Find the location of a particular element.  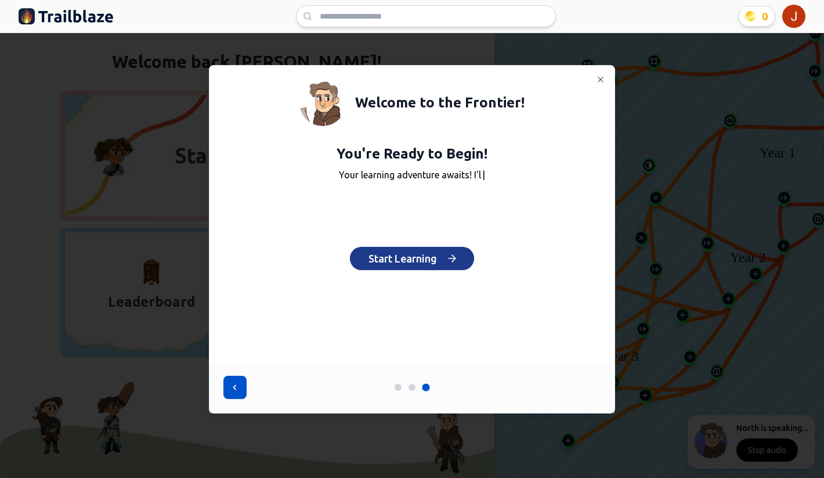

img: North is located at coordinates (323, 103).